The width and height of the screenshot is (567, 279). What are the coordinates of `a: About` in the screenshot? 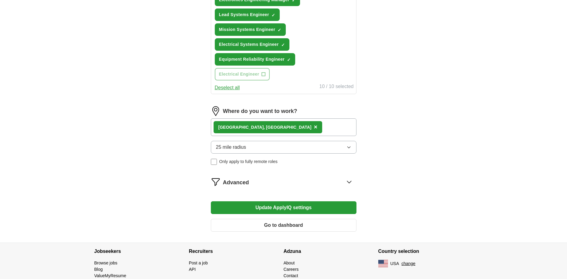 It's located at (289, 263).